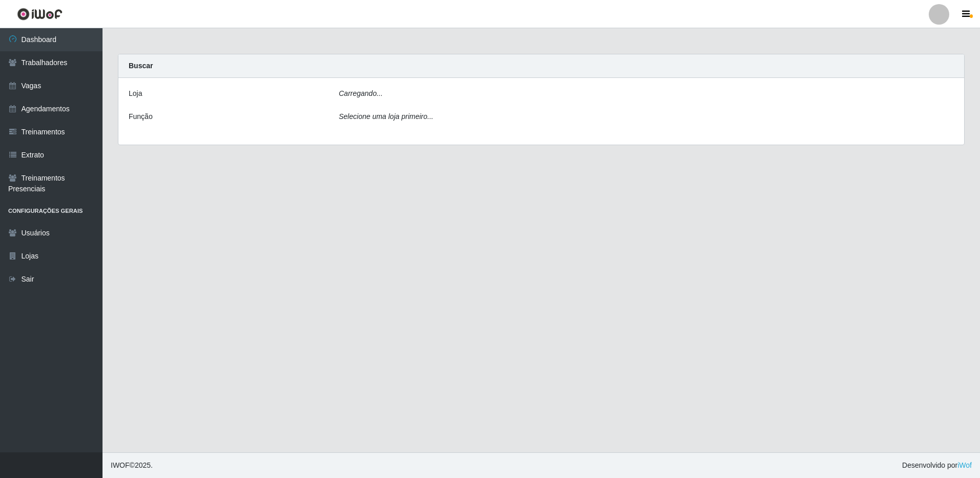  Describe the element at coordinates (386, 116) in the screenshot. I see `i: Selecione uma loja primeiro...` at that location.